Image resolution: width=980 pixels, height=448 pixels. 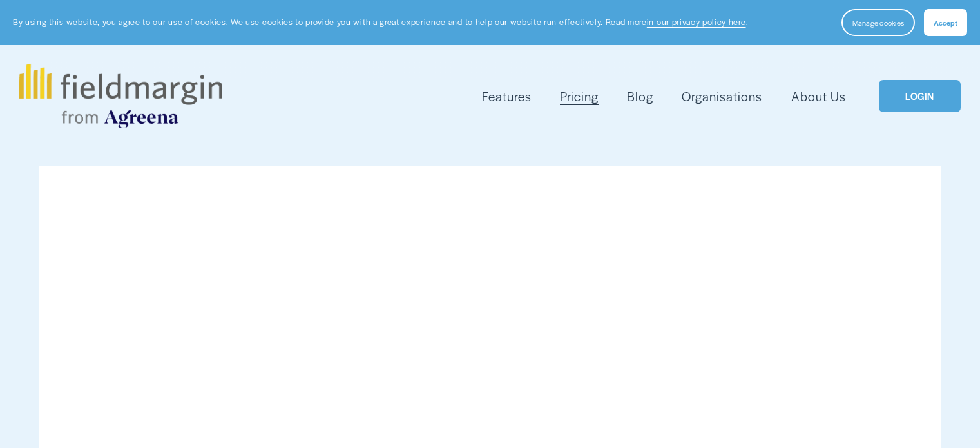 I want to click on span: Features, so click(x=506, y=96).